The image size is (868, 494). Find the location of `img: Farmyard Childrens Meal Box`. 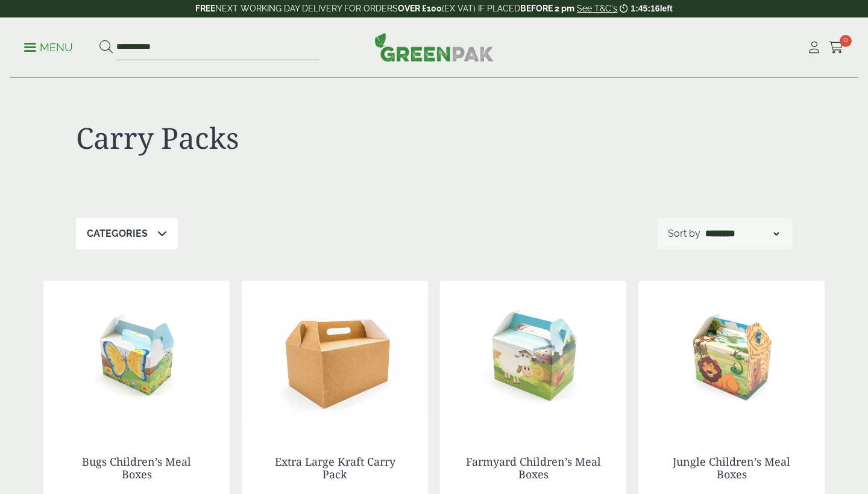

img: Farmyard Childrens Meal Box is located at coordinates (533, 356).